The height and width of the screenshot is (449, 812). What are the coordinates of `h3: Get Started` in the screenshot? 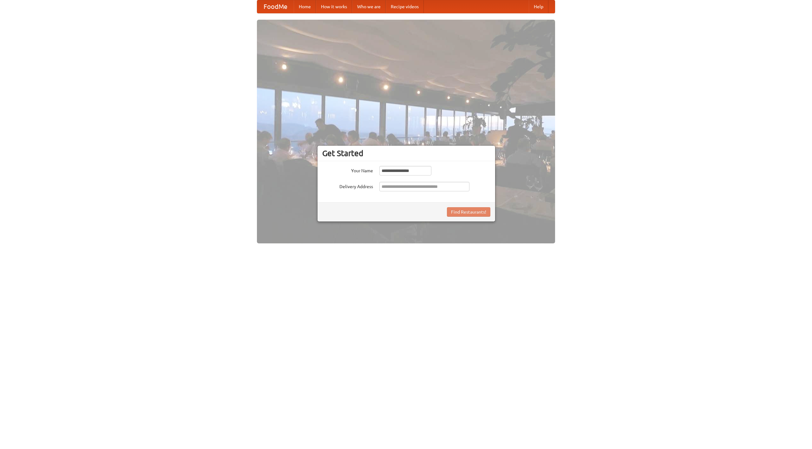 It's located at (406, 153).